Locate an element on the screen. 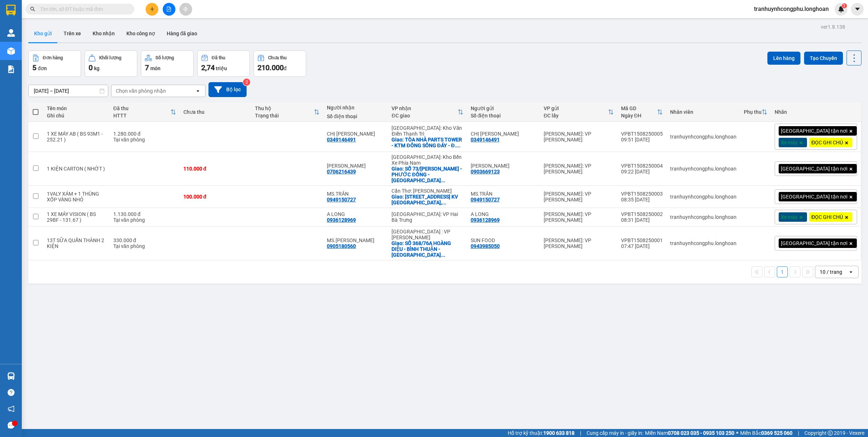  span: file-add is located at coordinates (169, 9).